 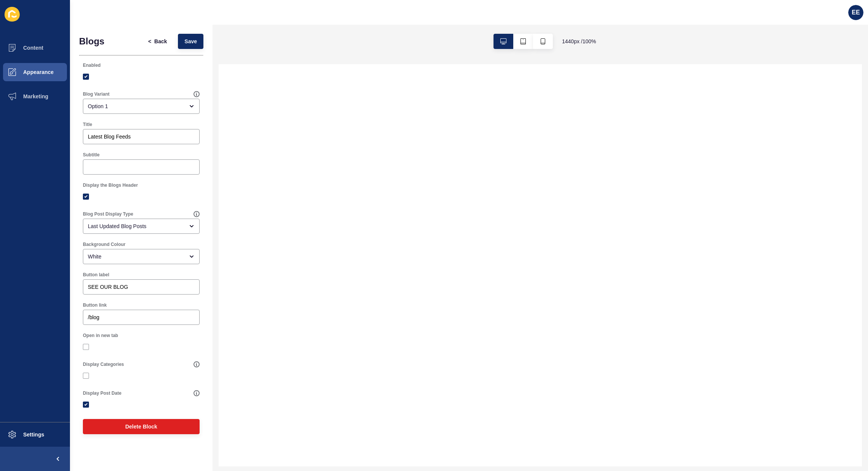 I want to click on h1: Blogs, so click(x=92, y=42).